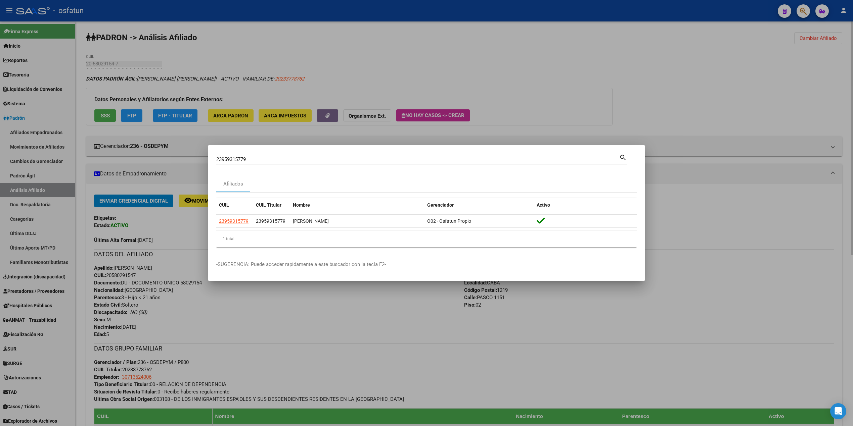 Image resolution: width=853 pixels, height=426 pixels. What do you see at coordinates (301, 205) in the screenshot?
I see `span: Nombre` at bounding box center [301, 205].